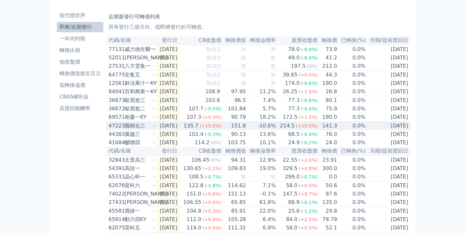 The image size is (465, 233). I want to click on div: 69571, so click(116, 117).